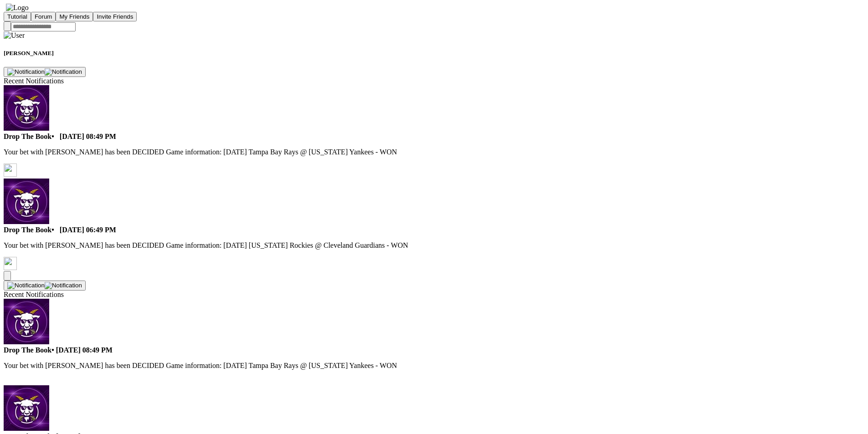 The image size is (868, 434). I want to click on img: User, so click(14, 36).